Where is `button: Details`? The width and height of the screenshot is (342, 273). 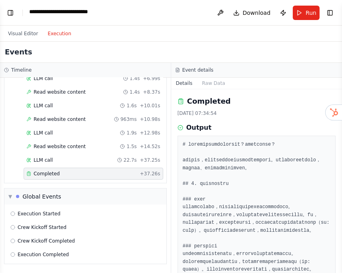 button: Details is located at coordinates (185, 83).